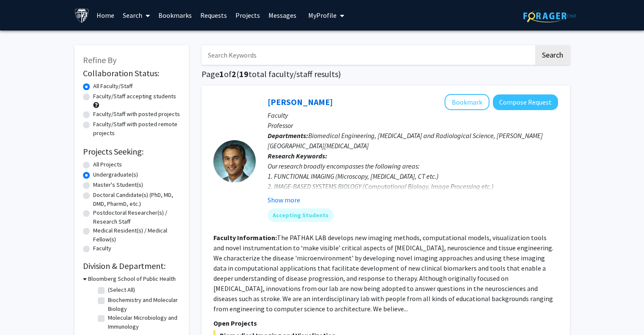  I want to click on label: Faculty/Staff accepting students, so click(134, 96).